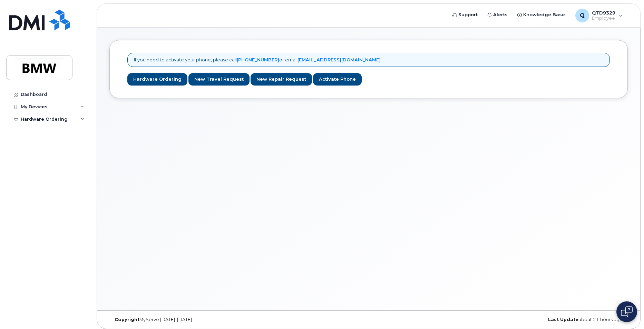 This screenshot has height=329, width=644. I want to click on a: New Repair Request, so click(281, 79).